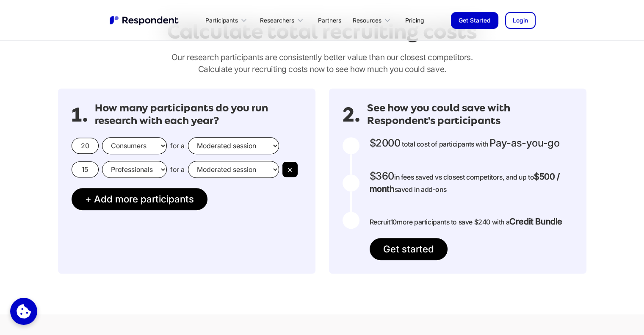  I want to click on p: in fees saved vs closest competitors, and up to saved in add-ons, so click(472, 182).